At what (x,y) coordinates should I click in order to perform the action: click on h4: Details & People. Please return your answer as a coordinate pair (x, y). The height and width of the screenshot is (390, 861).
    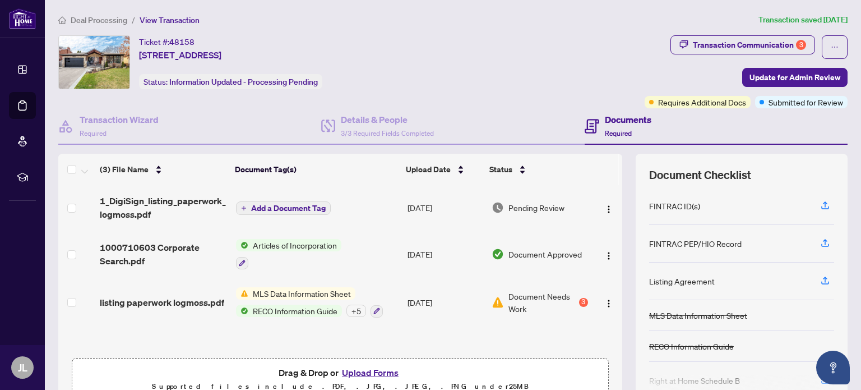
    Looking at the image, I should click on (387, 119).